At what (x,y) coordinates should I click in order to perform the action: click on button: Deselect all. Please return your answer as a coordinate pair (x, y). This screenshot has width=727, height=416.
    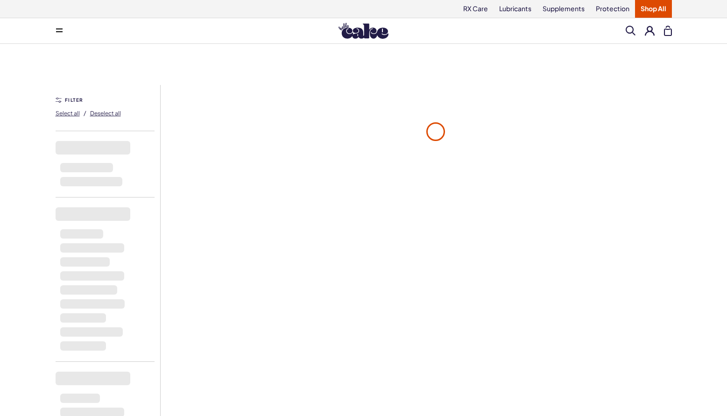
    Looking at the image, I should click on (106, 113).